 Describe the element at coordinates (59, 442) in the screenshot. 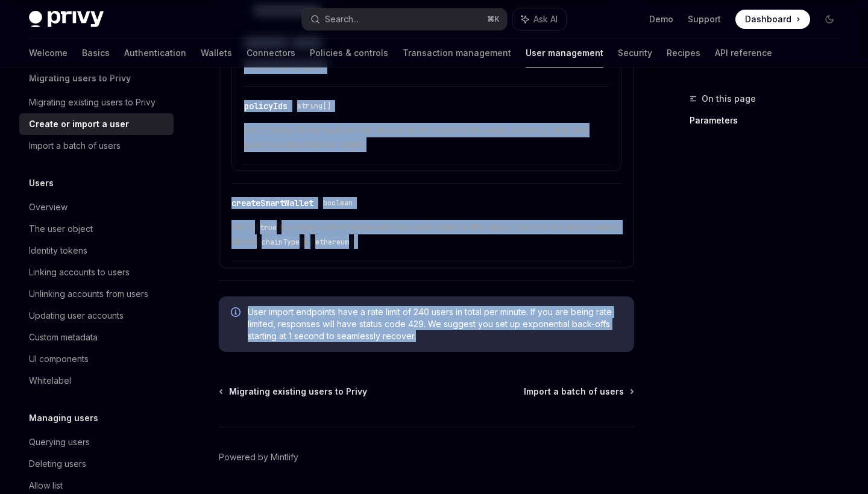

I see `div: Querying users` at that location.